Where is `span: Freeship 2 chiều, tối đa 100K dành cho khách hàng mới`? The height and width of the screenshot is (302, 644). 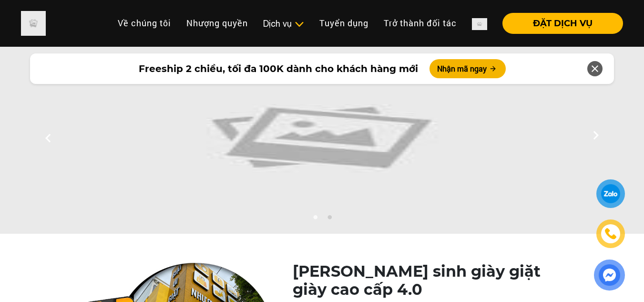 span: Freeship 2 chiều, tối đa 100K dành cho khách hàng mới is located at coordinates (278, 69).